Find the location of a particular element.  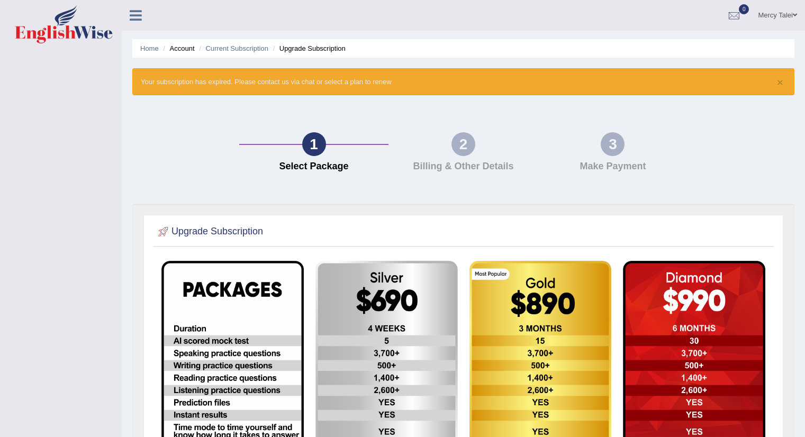

div: 2 is located at coordinates (463, 144).